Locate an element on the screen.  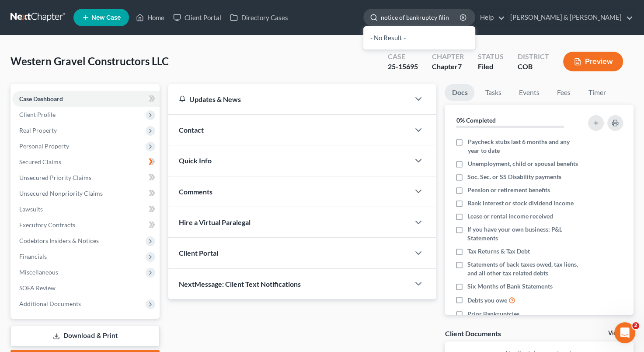
a: Timer is located at coordinates (597, 92).